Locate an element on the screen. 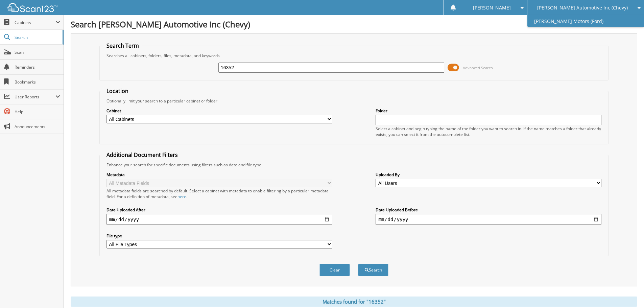 The image size is (644, 308). button: Clear is located at coordinates (335, 270).